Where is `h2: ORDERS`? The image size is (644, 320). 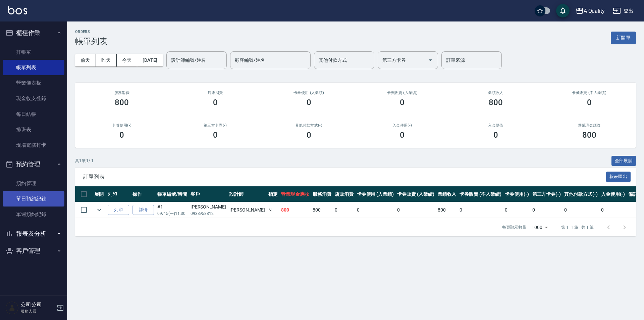 h2: ORDERS is located at coordinates (91, 31).